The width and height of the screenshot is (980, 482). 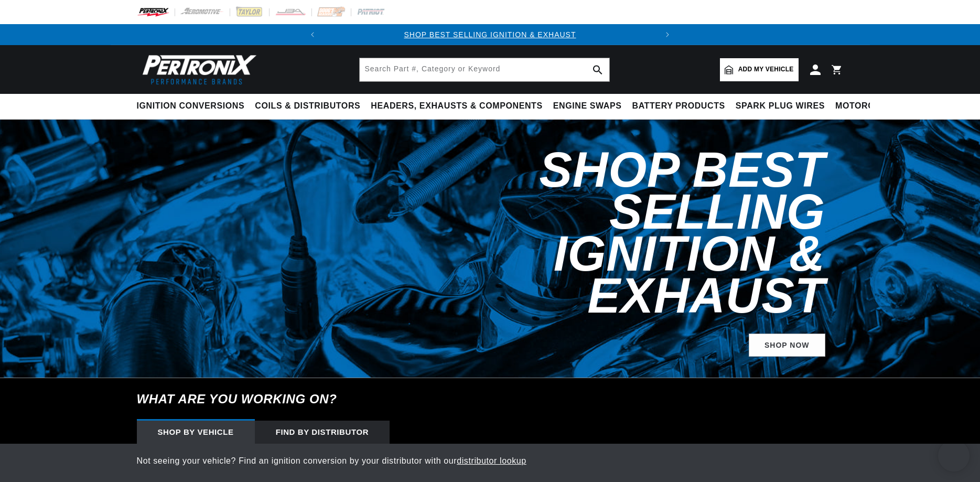 I want to click on summary: Motorcycle, so click(x=866, y=106).